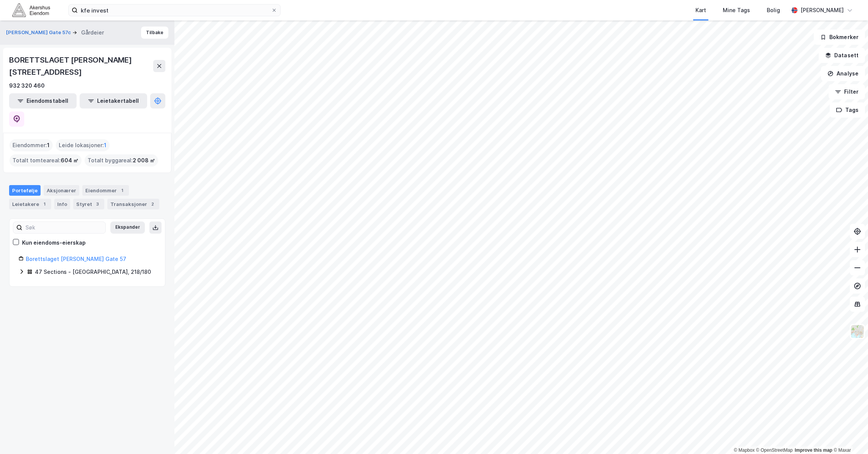 The width and height of the screenshot is (868, 454). I want to click on div: 3, so click(97, 204).